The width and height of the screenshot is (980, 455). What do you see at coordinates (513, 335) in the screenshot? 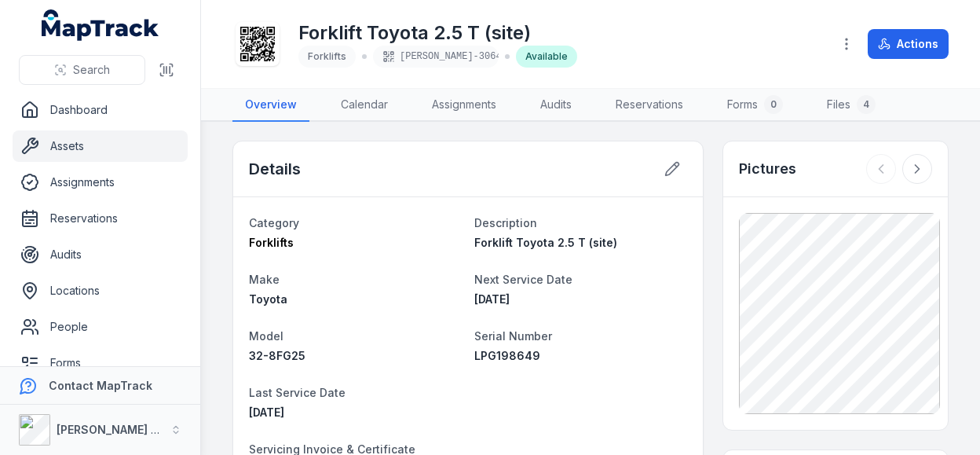
I see `span: Serial Number` at bounding box center [513, 335].